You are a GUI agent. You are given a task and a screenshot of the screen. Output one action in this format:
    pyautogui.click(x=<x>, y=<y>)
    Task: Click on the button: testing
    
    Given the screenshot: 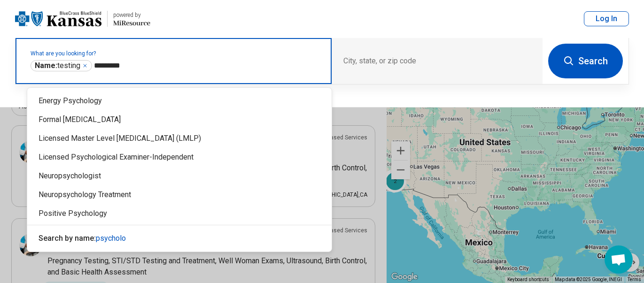 What is the action you would take?
    pyautogui.click(x=85, y=66)
    